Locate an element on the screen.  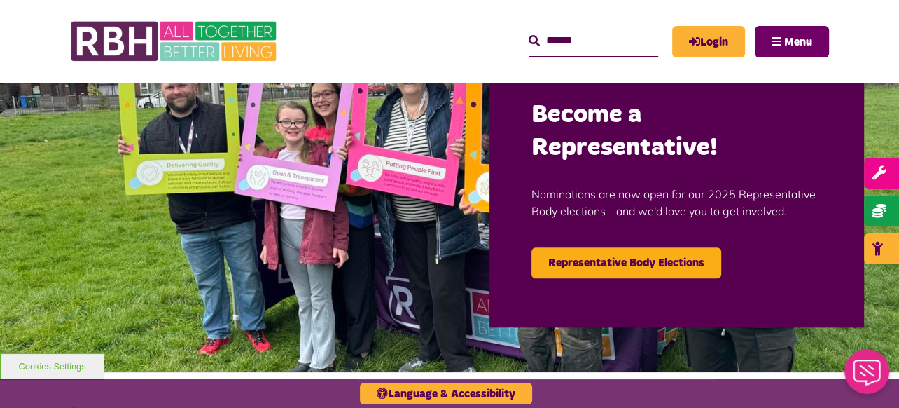
img: RBH is located at coordinates (175, 41).